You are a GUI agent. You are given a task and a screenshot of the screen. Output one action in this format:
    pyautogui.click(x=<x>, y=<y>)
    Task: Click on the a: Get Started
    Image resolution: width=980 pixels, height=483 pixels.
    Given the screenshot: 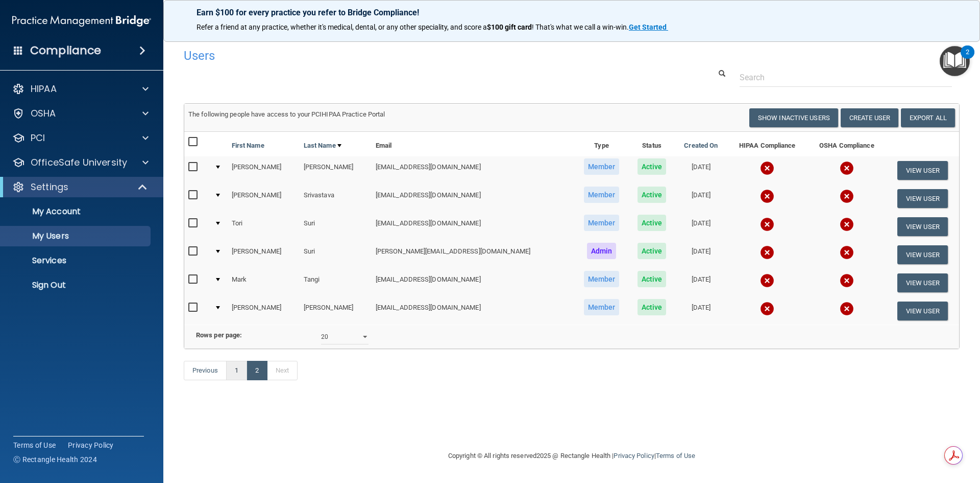 What is the action you would take?
    pyautogui.click(x=648, y=27)
    